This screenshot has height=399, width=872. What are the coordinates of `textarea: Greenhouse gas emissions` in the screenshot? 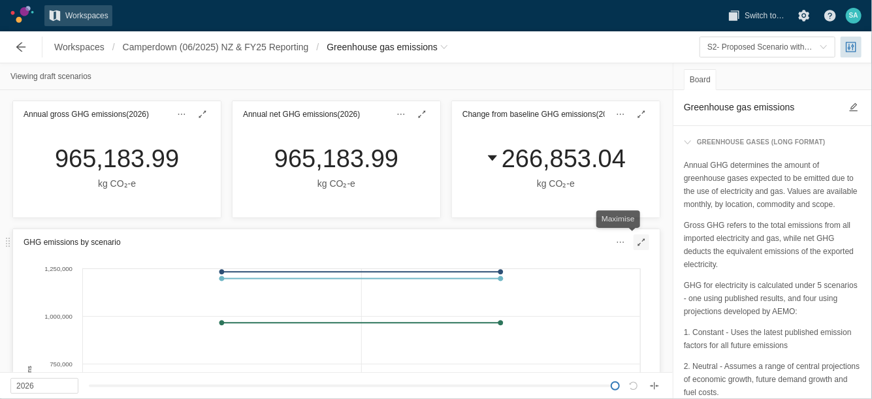 It's located at (762, 107).